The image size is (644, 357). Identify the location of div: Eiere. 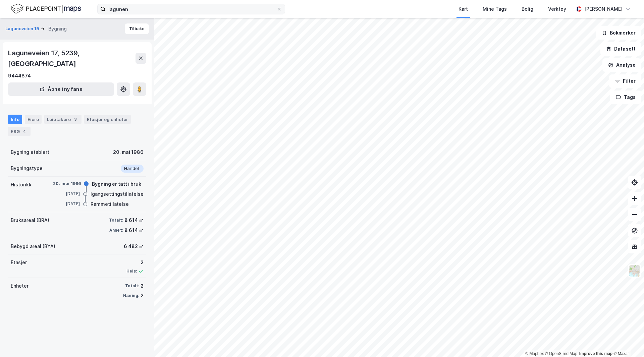
(33, 120).